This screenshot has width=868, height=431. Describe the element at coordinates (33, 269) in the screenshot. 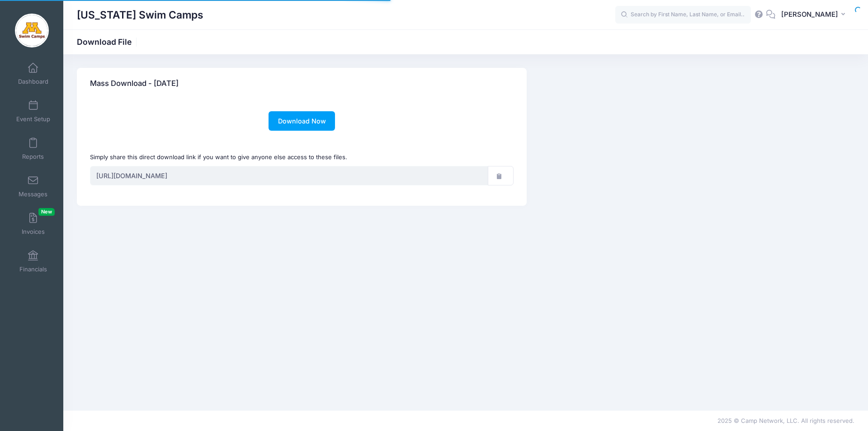

I see `span: Financials` at that location.